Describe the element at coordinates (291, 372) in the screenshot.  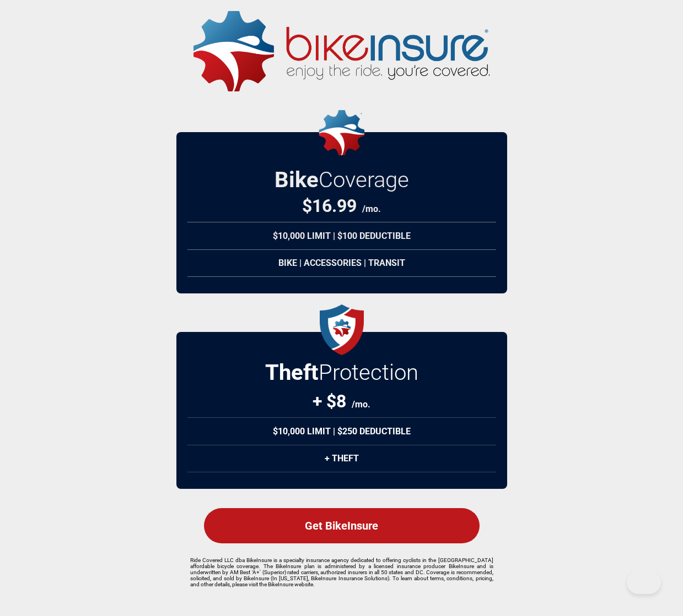
I see `strong: Theft` at that location.